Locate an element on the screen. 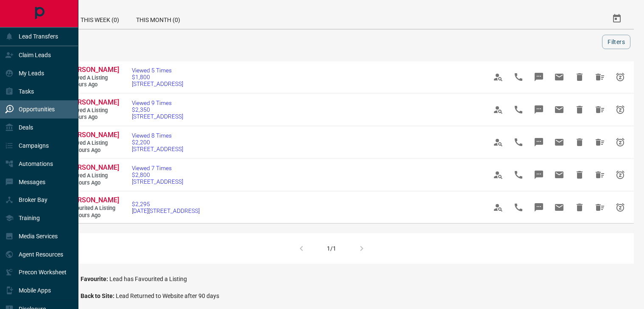  span: Lead Returned to Website after 90 days is located at coordinates (167, 296).